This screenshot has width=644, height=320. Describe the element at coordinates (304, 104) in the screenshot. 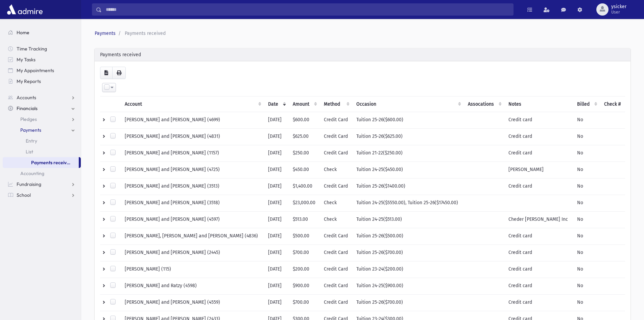

I see `th: Amount : activate to sort column ascending` at that location.